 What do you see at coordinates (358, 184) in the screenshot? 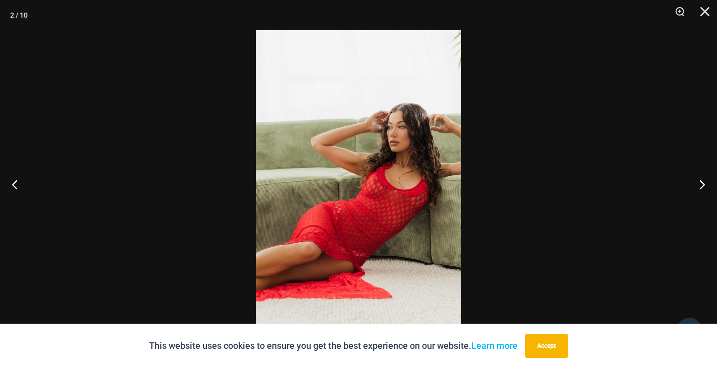
I see `img: Sometimes Red 587 Dress 09` at bounding box center [358, 184].